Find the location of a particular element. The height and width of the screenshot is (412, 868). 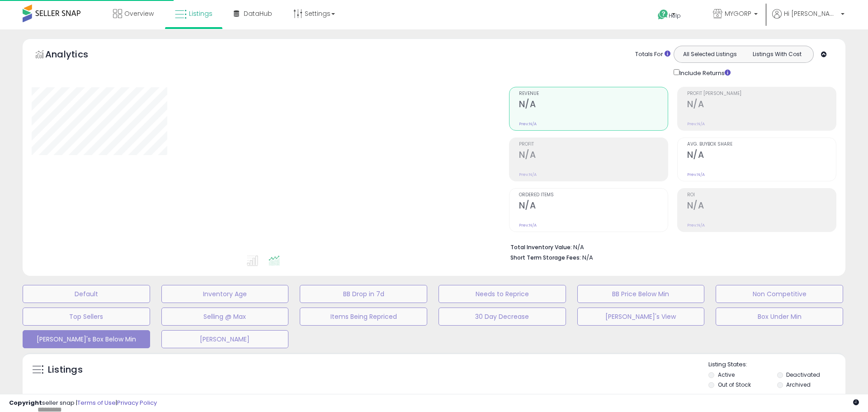

button: Default is located at coordinates (86, 294).